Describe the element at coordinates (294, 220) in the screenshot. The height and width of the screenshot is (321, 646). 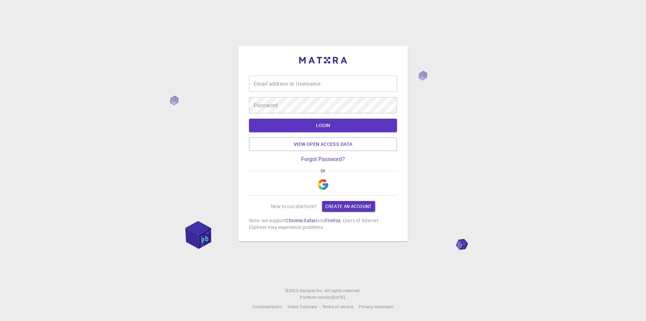
I see `a: Chrome` at that location.